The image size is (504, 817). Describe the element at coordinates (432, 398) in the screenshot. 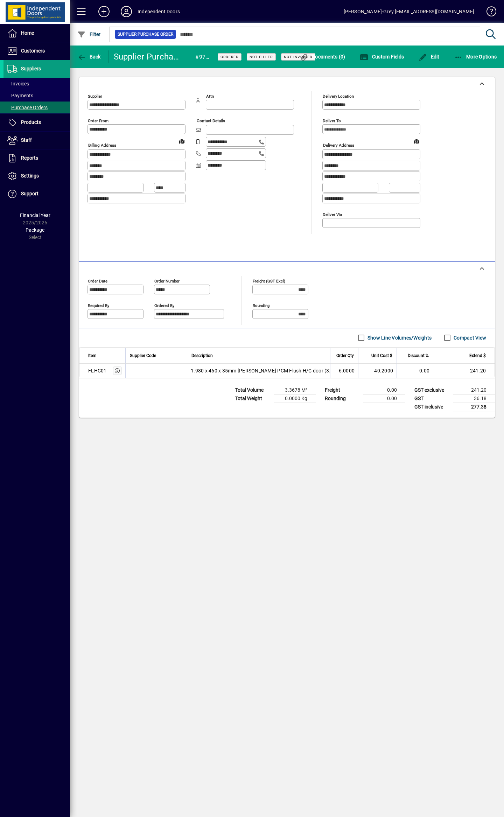

I see `td: GST` at that location.